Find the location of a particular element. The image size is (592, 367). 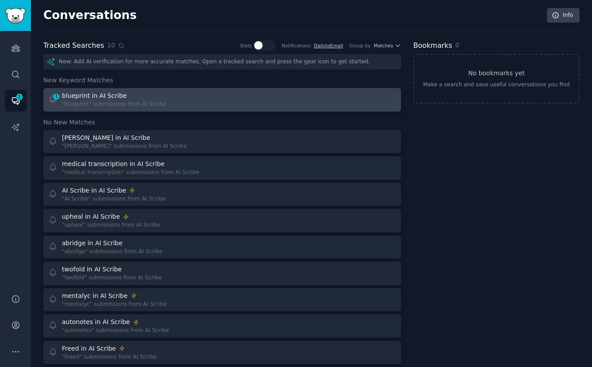

span: New Keyword Matches is located at coordinates (78, 80).